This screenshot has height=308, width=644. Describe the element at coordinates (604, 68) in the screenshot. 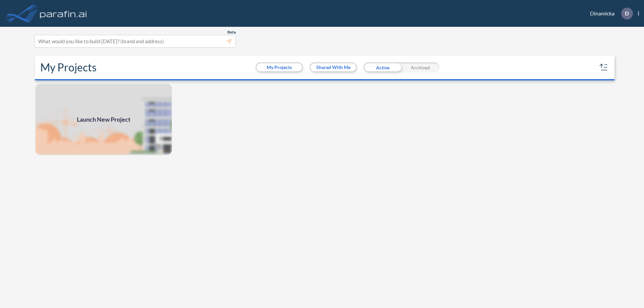

I see `button: sort` at that location.